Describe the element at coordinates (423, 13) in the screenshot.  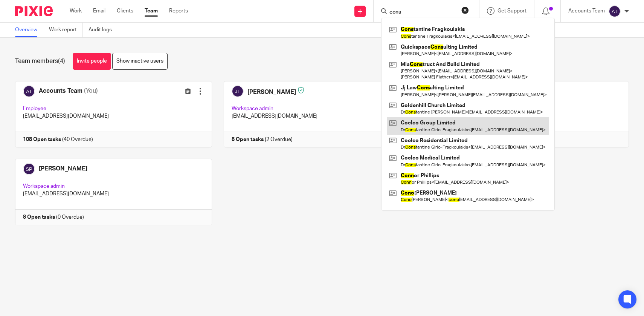
I see `input: Search` at that location.